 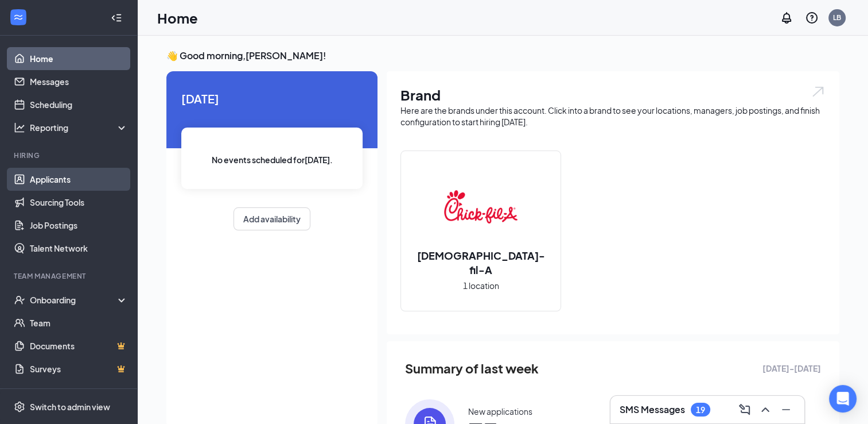 I want to click on h1: Home, so click(x=177, y=18).